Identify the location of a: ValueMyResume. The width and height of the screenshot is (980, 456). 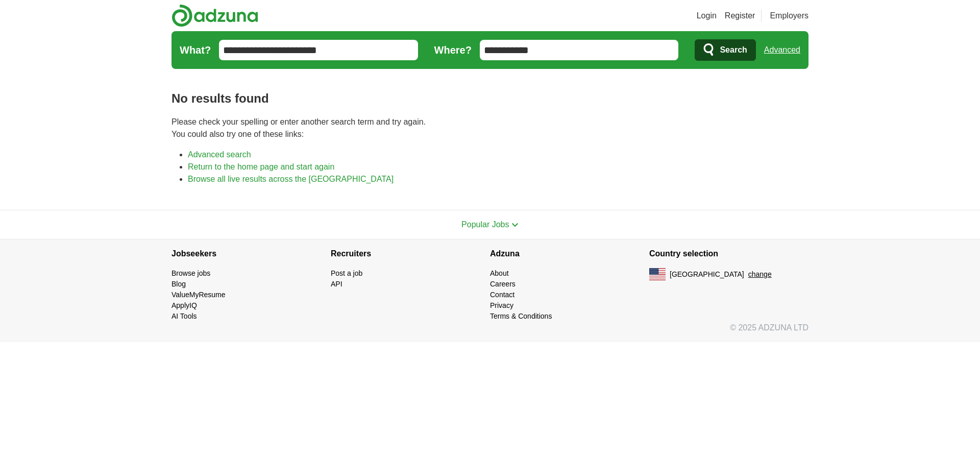
(198, 294).